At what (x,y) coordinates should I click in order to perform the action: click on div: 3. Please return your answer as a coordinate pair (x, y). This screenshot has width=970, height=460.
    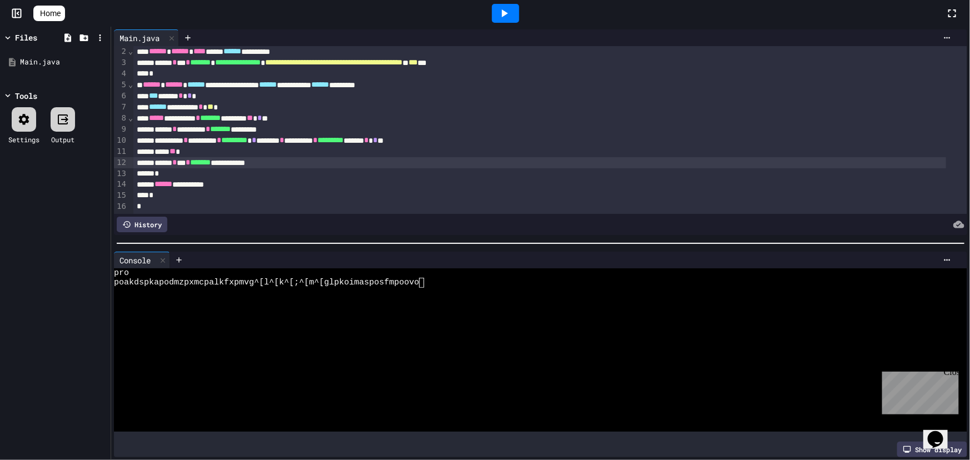
    Looking at the image, I should click on (121, 63).